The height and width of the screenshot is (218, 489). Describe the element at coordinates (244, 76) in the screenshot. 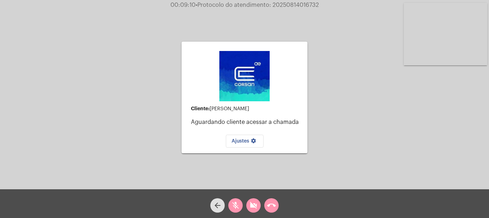

I see `img: d4669ae0-8c07-2337-4f67-34b0df7f5ae4.jpeg` at that location.